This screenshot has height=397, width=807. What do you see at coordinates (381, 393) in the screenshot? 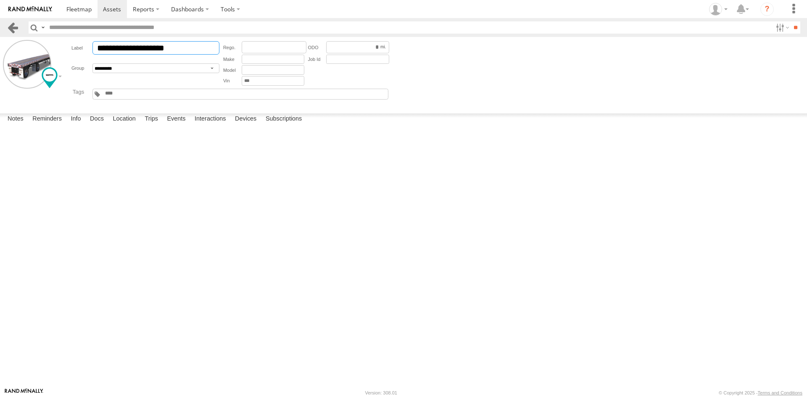
I see `div: Version: 308.01` at bounding box center [381, 393].